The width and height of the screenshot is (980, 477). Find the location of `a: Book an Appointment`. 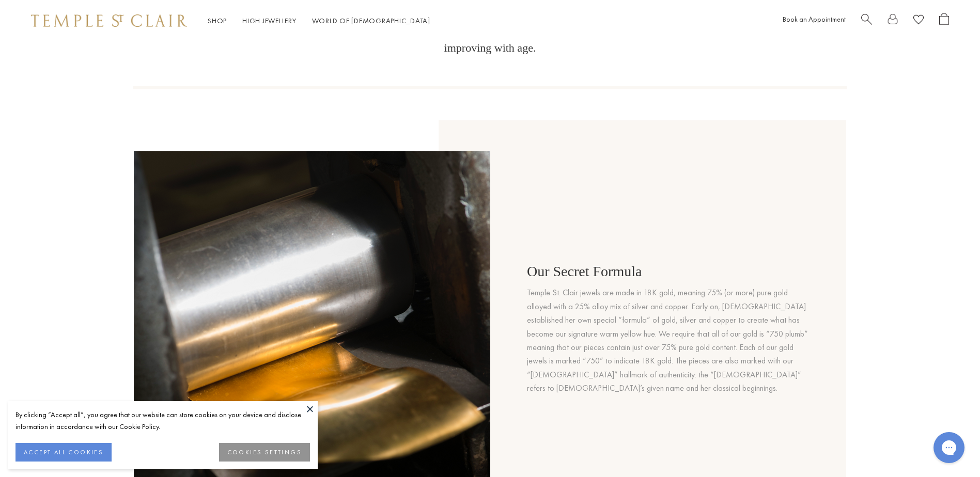

a: Book an Appointment is located at coordinates (814, 19).